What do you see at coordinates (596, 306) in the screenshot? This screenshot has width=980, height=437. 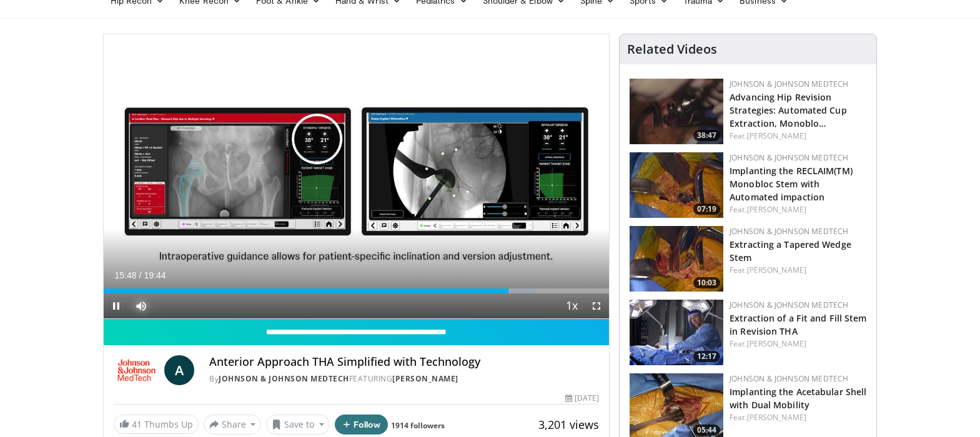 I see `button: Fullscreen` at bounding box center [596, 306].